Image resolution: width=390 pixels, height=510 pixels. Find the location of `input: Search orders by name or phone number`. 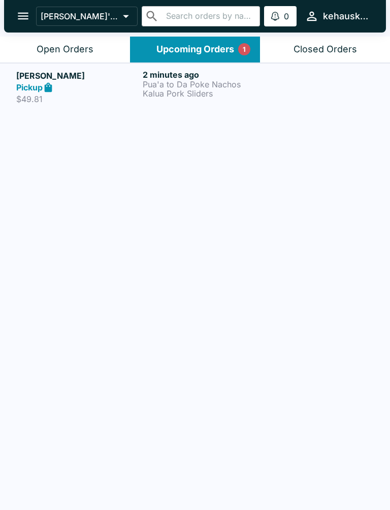

input: Search orders by name or phone number is located at coordinates (209, 16).